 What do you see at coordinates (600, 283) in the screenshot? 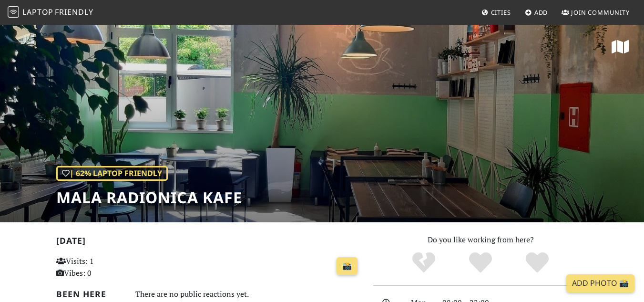
I see `a: Add Photo 📸` at bounding box center [600, 283].